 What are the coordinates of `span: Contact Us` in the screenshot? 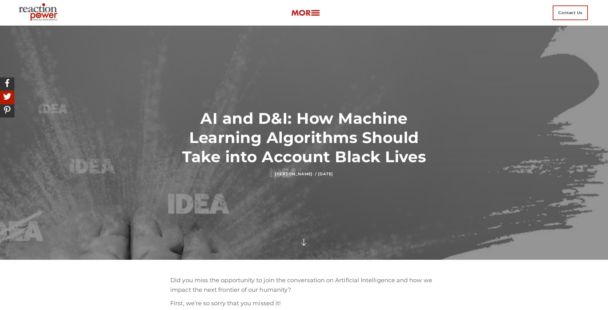 It's located at (570, 13).